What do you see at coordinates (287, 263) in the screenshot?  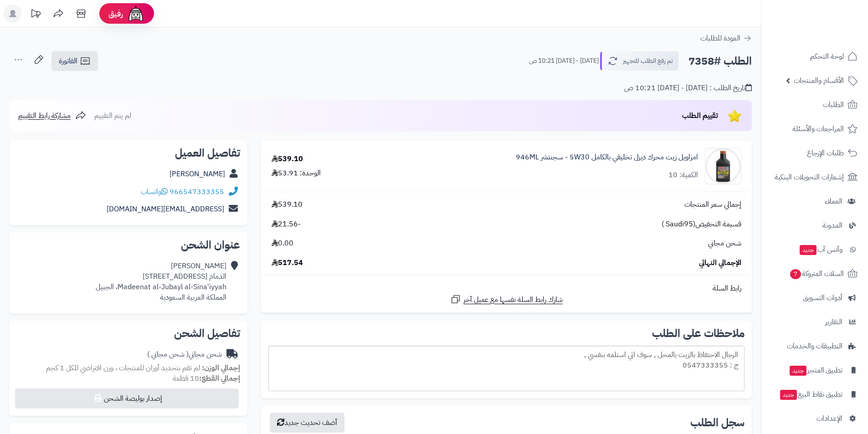 I see `span: 517.54` at bounding box center [287, 263].